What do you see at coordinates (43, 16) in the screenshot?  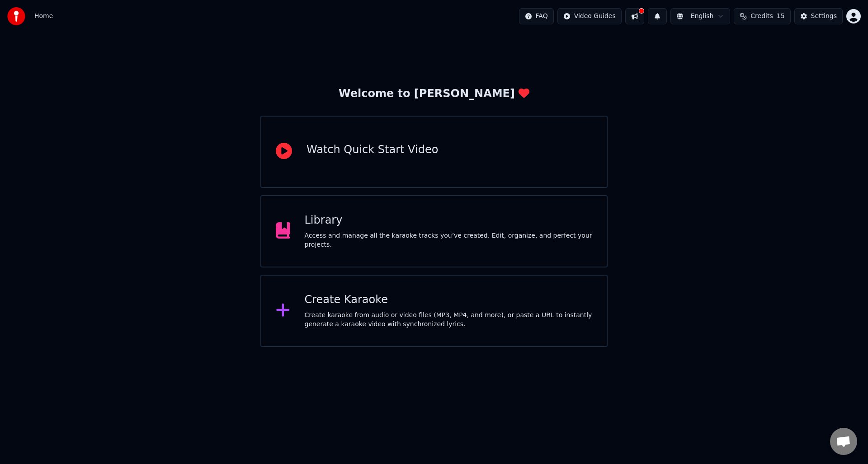 I see `nav: breadcrumb` at bounding box center [43, 16].